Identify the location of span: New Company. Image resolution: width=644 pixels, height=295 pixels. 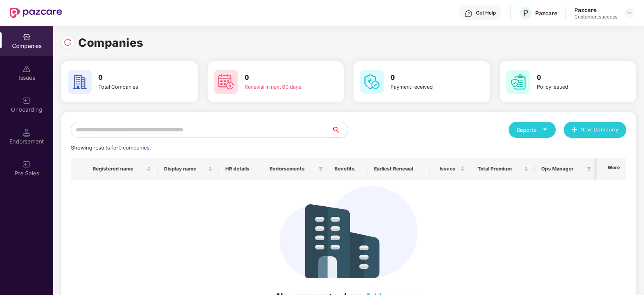
(599, 129).